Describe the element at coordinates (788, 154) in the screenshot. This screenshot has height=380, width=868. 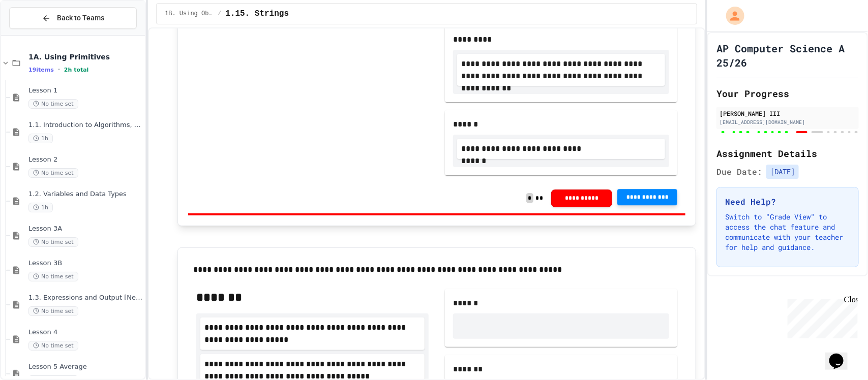
I see `h2: Assignment Details` at that location.